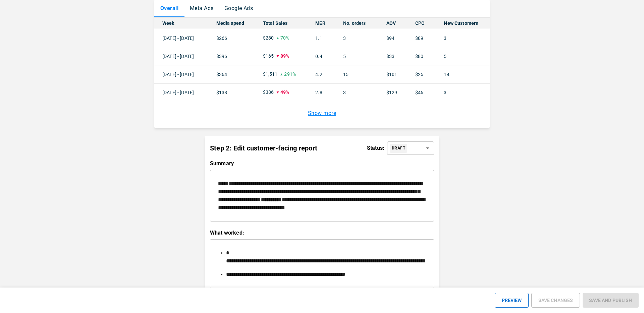 The height and width of the screenshot is (313, 644). Describe the element at coordinates (463, 74) in the screenshot. I see `td: 14` at that location.